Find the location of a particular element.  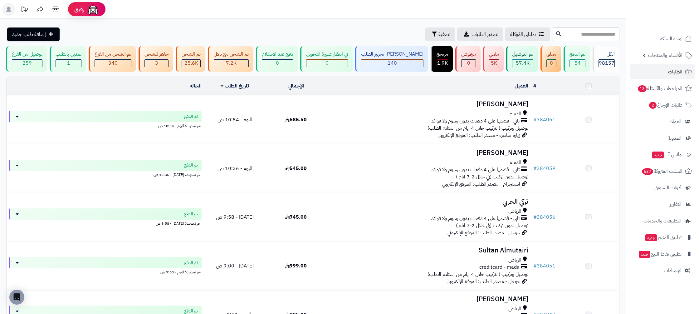

a: تاريخ الطلب is located at coordinates (235, 86).